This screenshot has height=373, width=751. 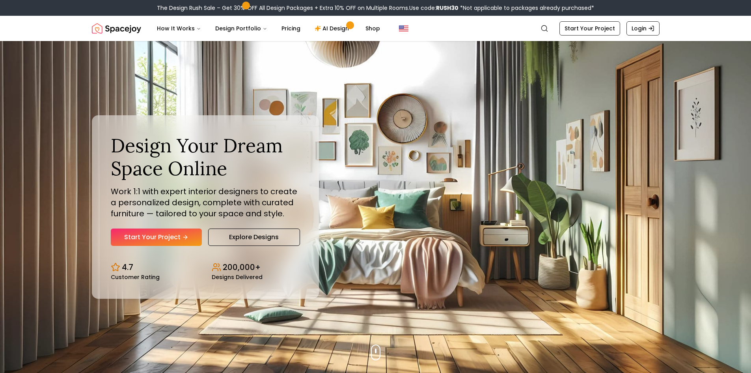 What do you see at coordinates (205, 202) in the screenshot?
I see `p: Work 1:1 with expert interior designers to create a personalized design, complete with curated fu...` at bounding box center [205, 202].